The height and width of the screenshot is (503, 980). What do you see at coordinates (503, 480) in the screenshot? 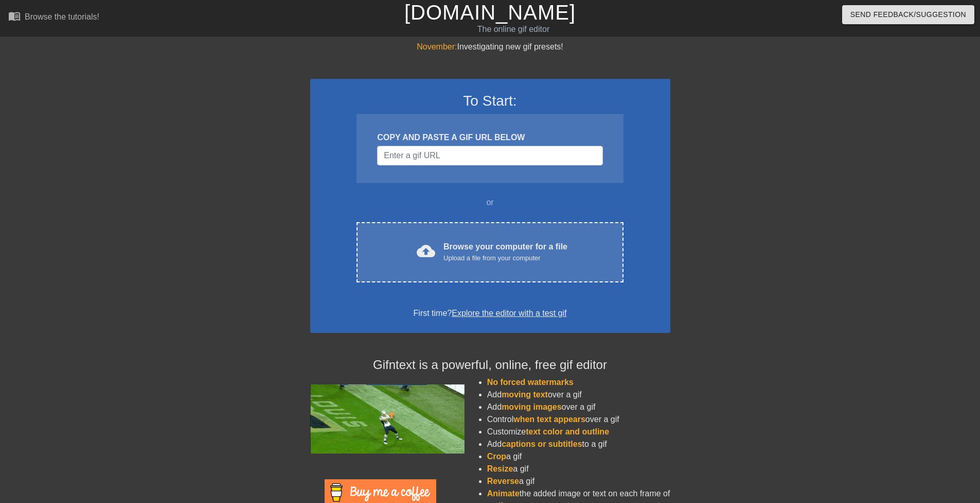
I see `span: Reverse` at bounding box center [503, 480].